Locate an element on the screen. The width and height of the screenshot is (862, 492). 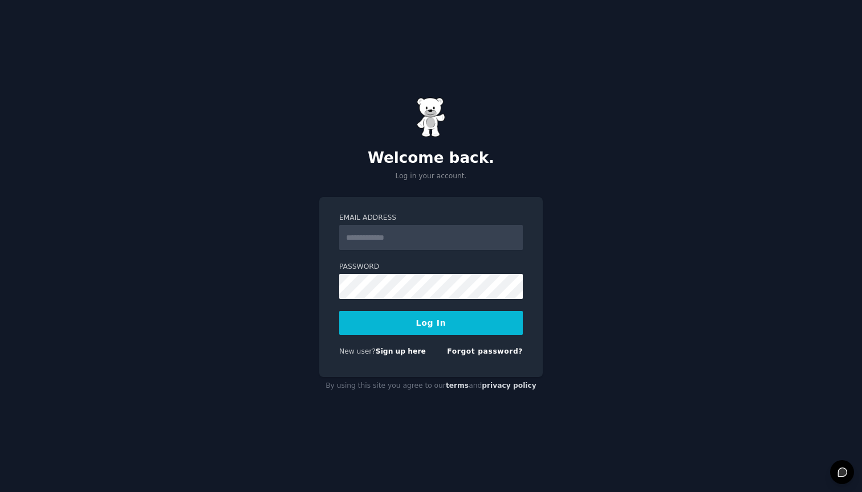
a: terms is located at coordinates (457, 386).